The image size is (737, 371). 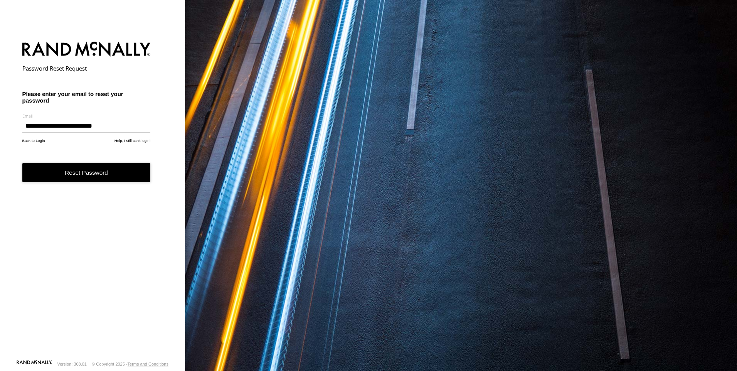 What do you see at coordinates (72, 364) in the screenshot?
I see `div: Version: 308.01` at bounding box center [72, 364].